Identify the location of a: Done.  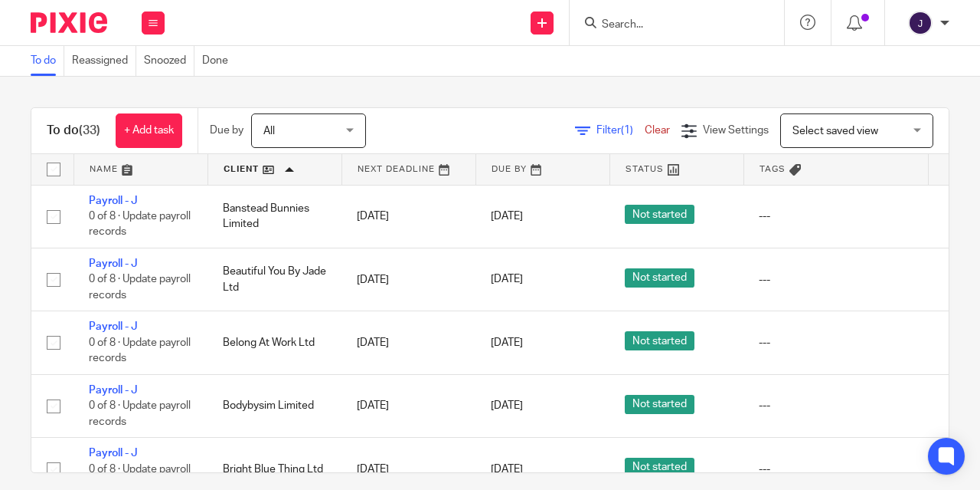
(219, 61).